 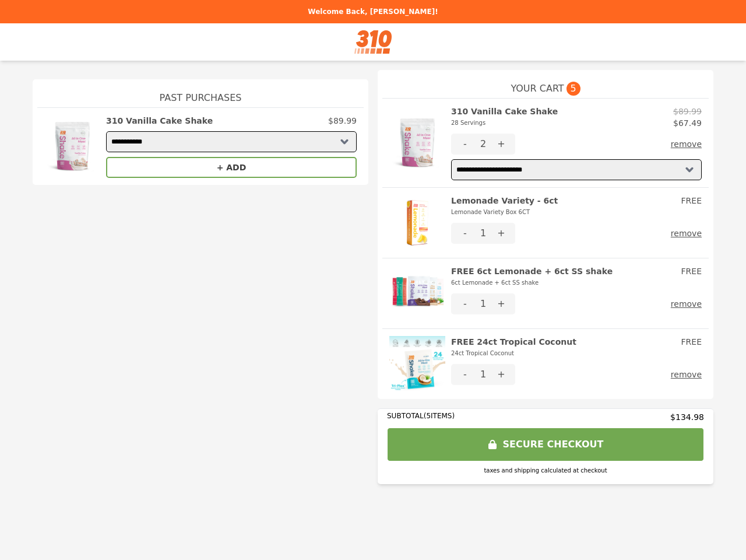 I want to click on select: Select a product variant, so click(x=232, y=141).